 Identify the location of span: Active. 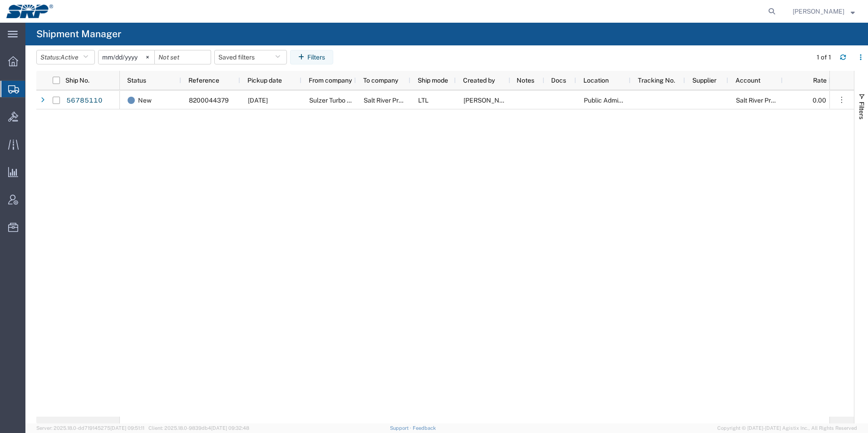
(70, 57).